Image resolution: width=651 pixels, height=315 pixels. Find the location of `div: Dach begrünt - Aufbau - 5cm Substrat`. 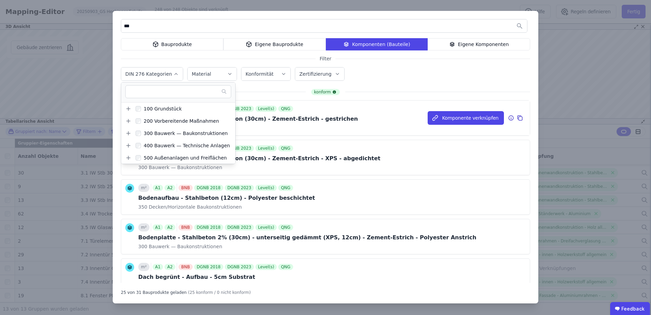

div: Dach begrünt - Aufbau - 5cm Substrat is located at coordinates (216, 277).